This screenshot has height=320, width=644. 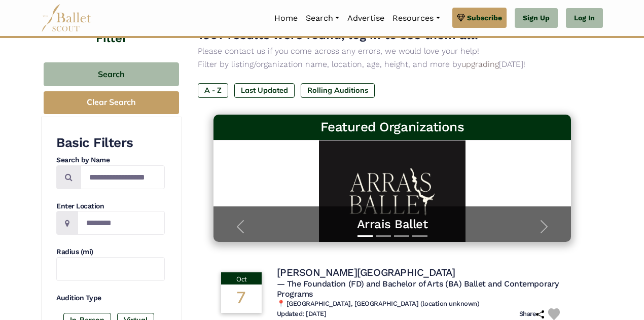 I want to click on a: Home, so click(x=286, y=18).